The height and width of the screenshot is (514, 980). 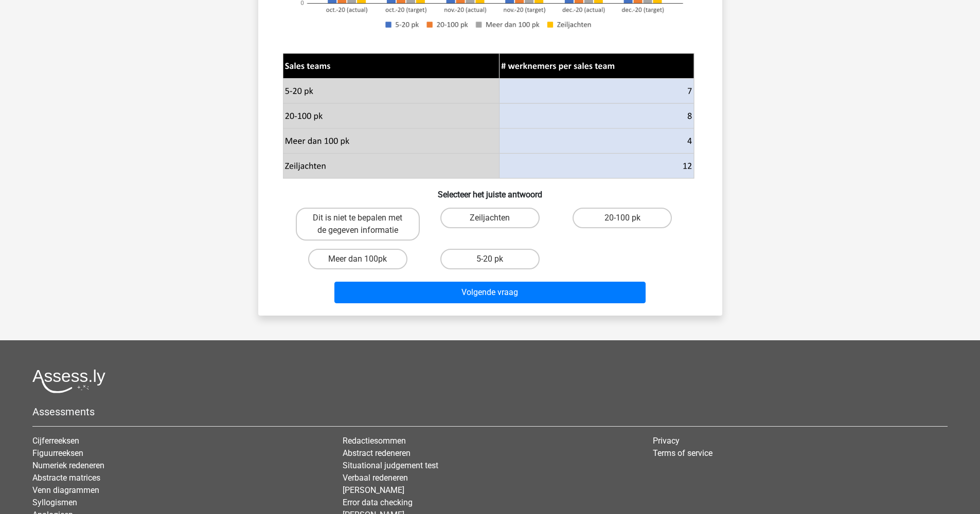 What do you see at coordinates (66, 490) in the screenshot?
I see `a: Venn diagrammen` at bounding box center [66, 490].